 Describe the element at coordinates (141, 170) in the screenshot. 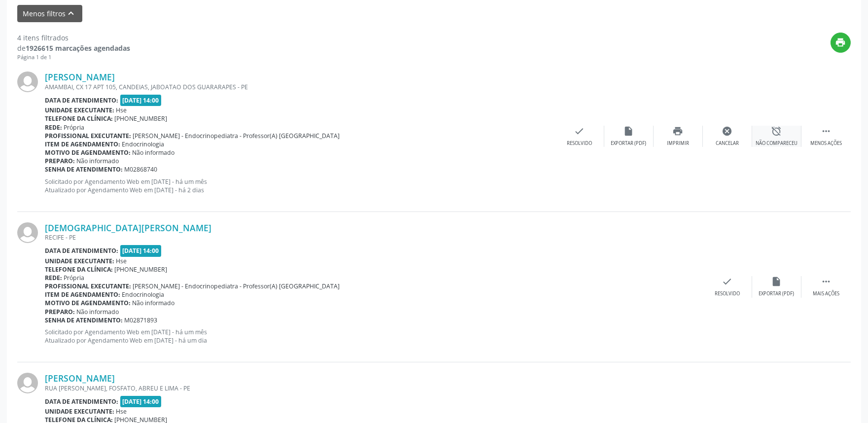

I see `span: M02868740` at that location.